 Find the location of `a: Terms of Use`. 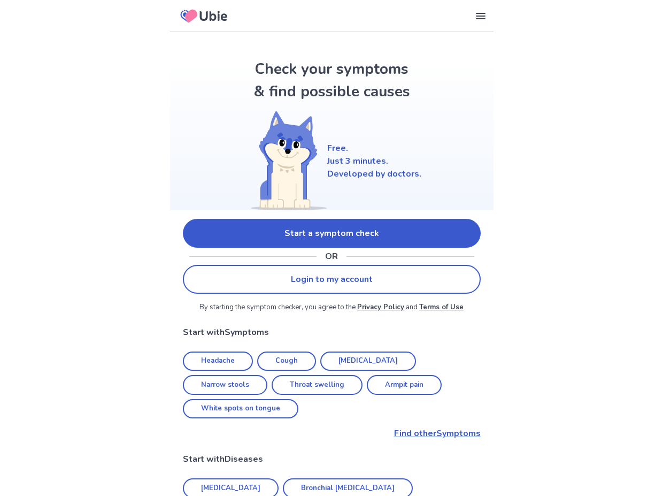

a: Terms of Use is located at coordinates (441, 307).